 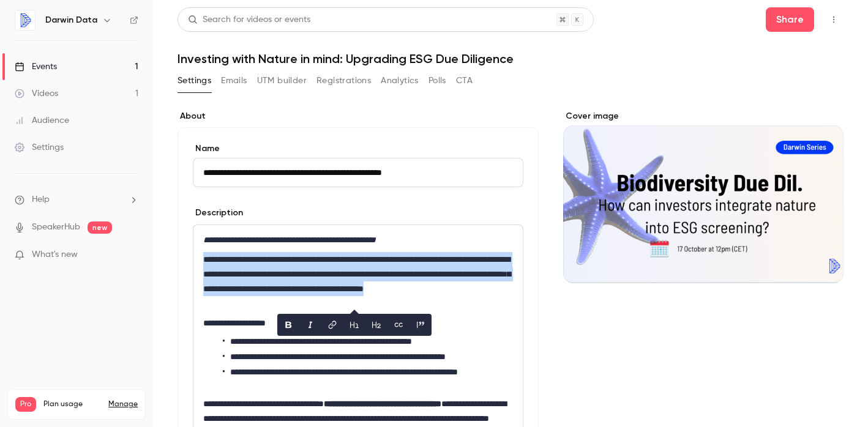 What do you see at coordinates (464, 81) in the screenshot?
I see `button: CTA` at bounding box center [464, 81].